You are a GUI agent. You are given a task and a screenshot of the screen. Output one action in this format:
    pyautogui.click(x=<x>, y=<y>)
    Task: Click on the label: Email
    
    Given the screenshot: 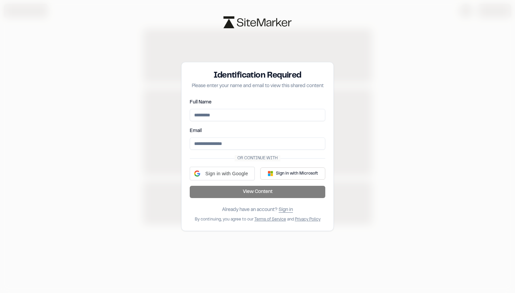 What is the action you would take?
    pyautogui.click(x=196, y=131)
    